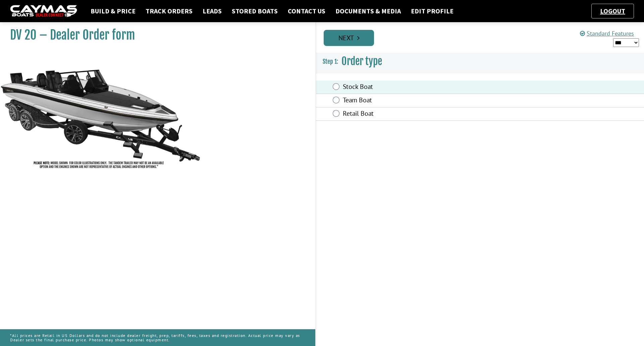 The width and height of the screenshot is (644, 346). Describe the element at coordinates (483, 37) in the screenshot. I see `ul: Pagination` at that location.